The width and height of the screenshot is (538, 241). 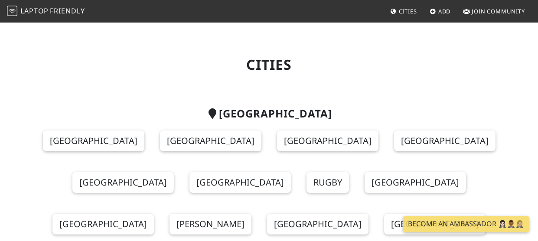 What do you see at coordinates (34, 11) in the screenshot?
I see `span: Laptop` at bounding box center [34, 11].